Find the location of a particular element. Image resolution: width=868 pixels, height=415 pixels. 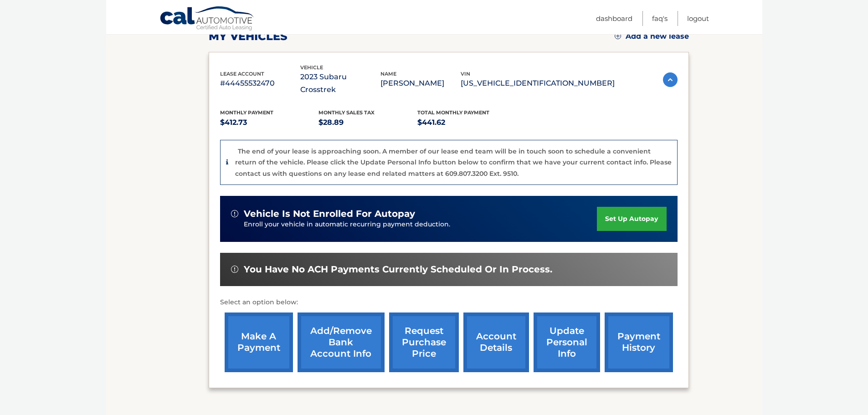

span: Monthly Payment is located at coordinates (246, 113).